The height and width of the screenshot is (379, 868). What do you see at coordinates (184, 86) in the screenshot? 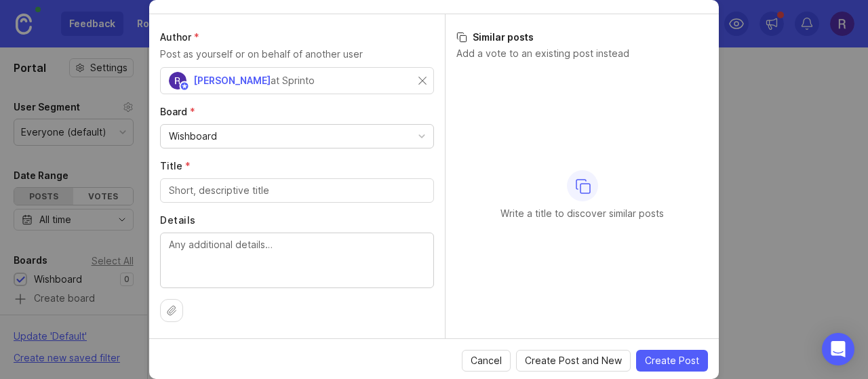
I see `img: member badge` at bounding box center [184, 86].